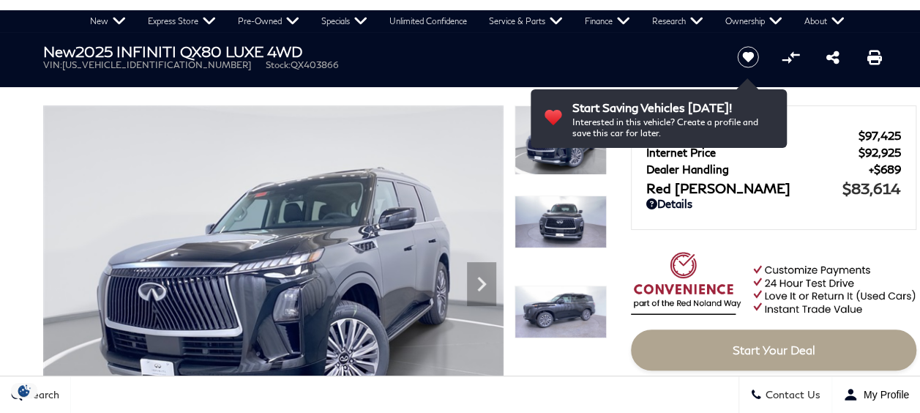 The image size is (920, 413). Describe the element at coordinates (872, 188) in the screenshot. I see `span: $83,614` at that location.